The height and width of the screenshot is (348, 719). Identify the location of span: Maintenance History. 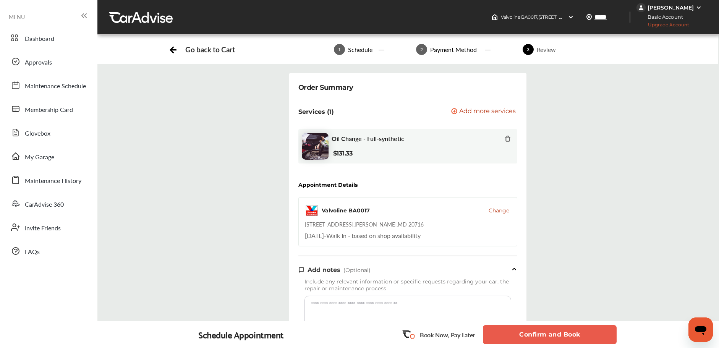
(53, 181).